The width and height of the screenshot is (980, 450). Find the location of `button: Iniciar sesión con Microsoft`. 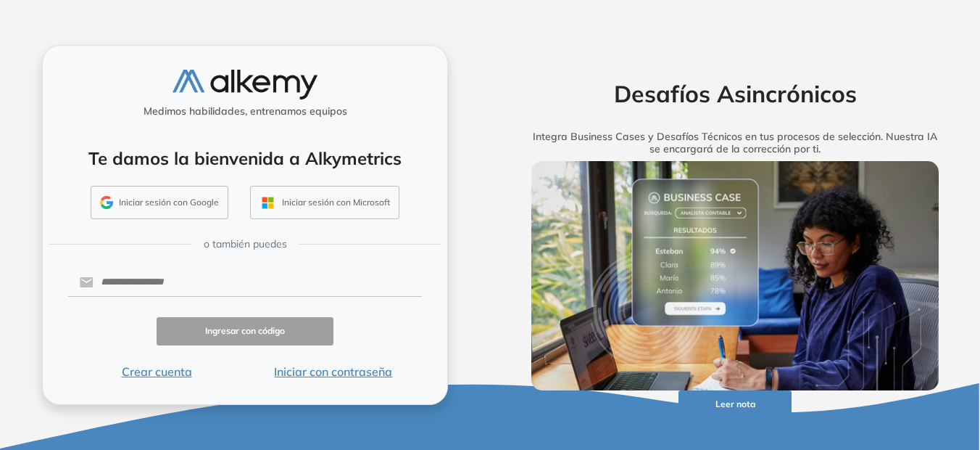

button: Iniciar sesión con Microsoft is located at coordinates (324, 202).